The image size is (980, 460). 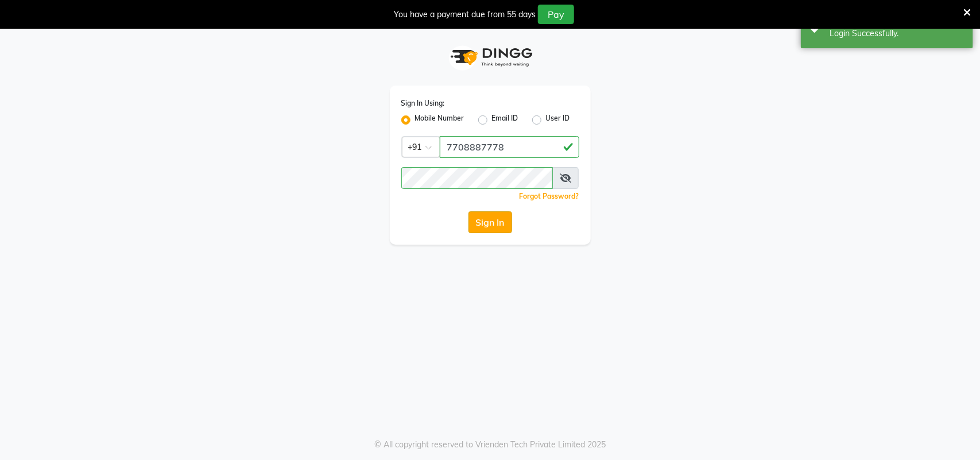 I want to click on button: Sign In, so click(x=490, y=222).